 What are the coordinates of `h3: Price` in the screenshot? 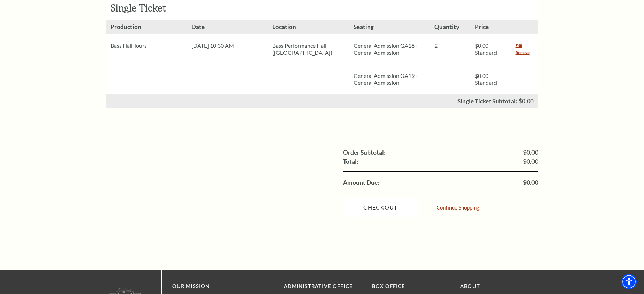 It's located at (491, 27).